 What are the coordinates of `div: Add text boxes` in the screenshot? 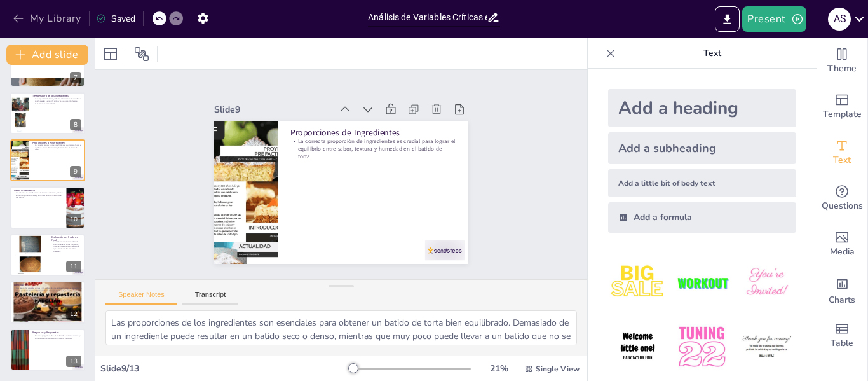 It's located at (842, 153).